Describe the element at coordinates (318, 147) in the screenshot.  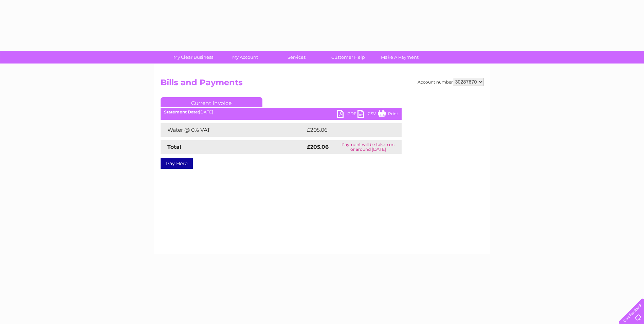
I see `strong: £205.06` at that location.